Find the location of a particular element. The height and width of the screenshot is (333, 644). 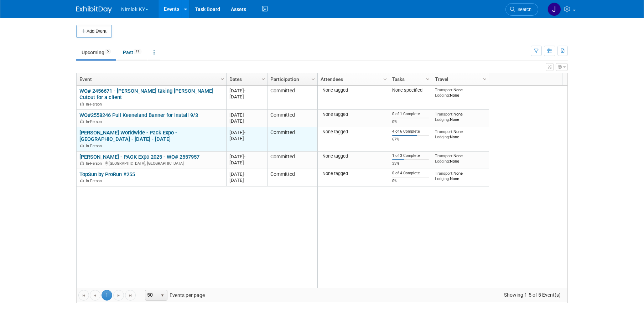

div: 0 of 1 Complete is located at coordinates (410, 114).